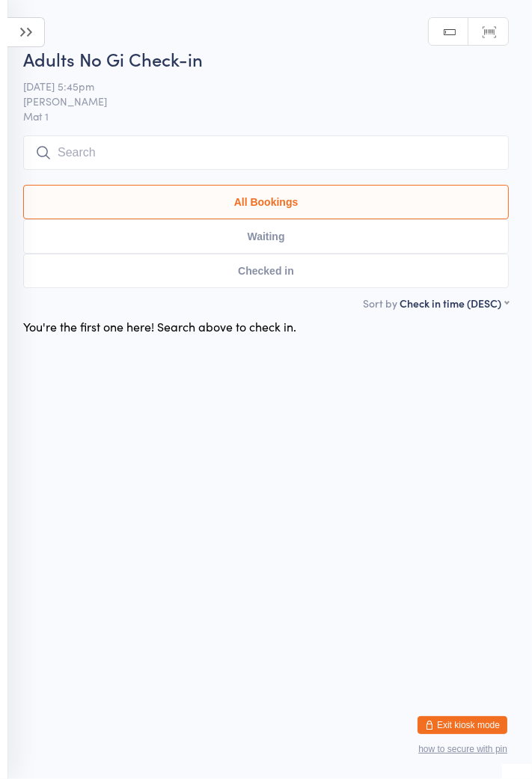  Describe the element at coordinates (266, 271) in the screenshot. I see `button: Checked in` at that location.